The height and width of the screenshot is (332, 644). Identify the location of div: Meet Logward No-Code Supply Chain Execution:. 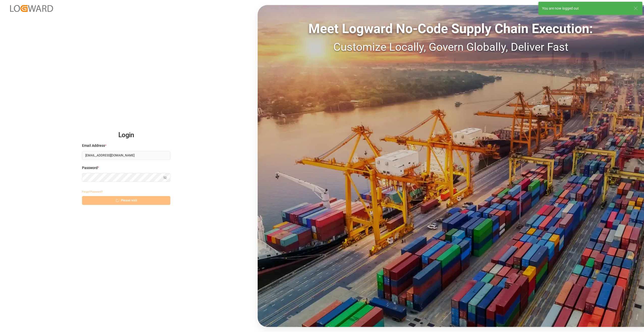
(451, 29).